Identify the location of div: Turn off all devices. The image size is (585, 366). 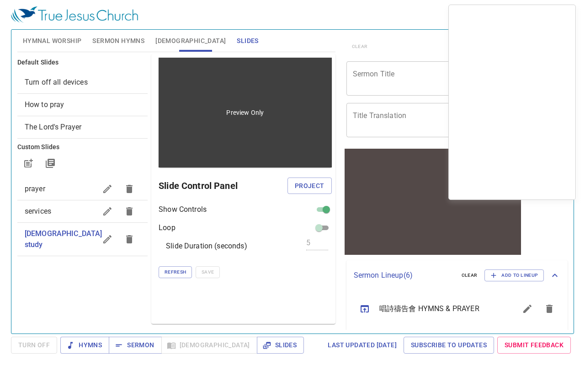
(82, 82).